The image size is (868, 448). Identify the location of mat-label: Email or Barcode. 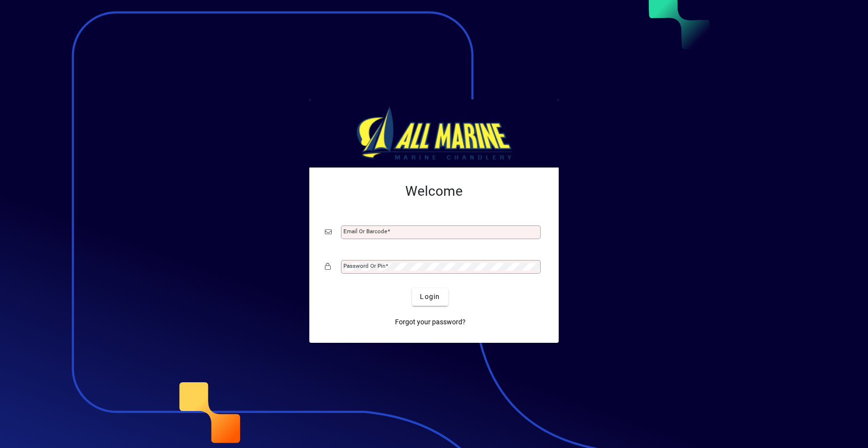
(365, 232).